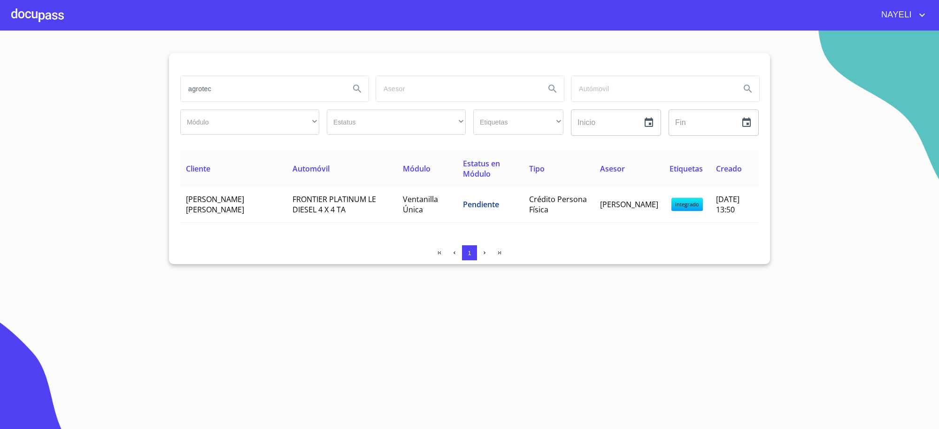 The height and width of the screenshot is (429, 939). Describe the element at coordinates (612, 169) in the screenshot. I see `span: Asesor` at that location.